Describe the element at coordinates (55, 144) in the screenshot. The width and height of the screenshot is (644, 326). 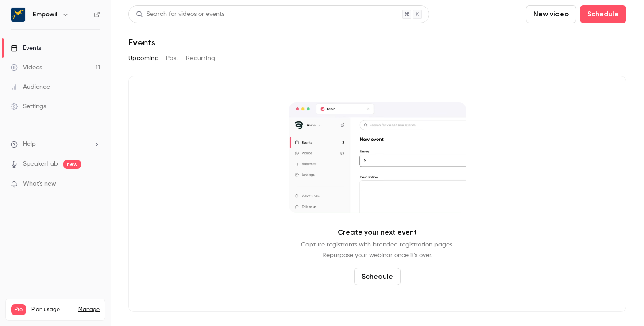
I see `li: help-dropdown-opener` at that location.